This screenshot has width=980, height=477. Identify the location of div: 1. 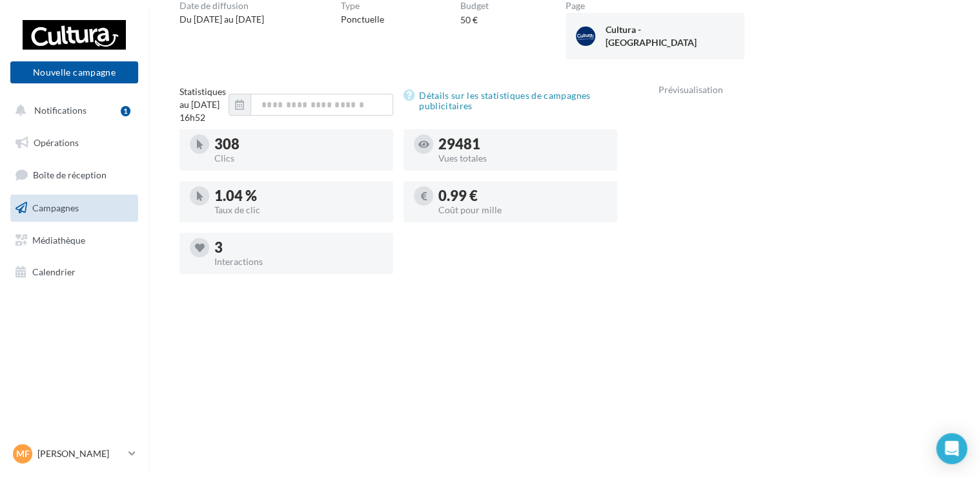
(126, 111).